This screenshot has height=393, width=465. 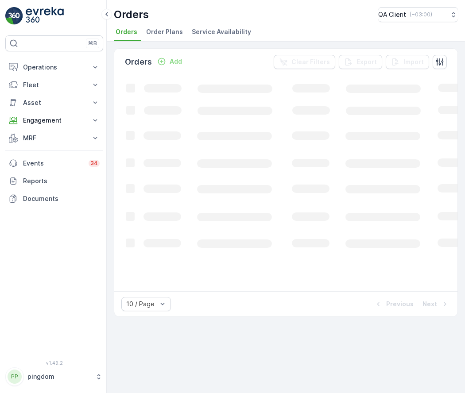 What do you see at coordinates (311, 62) in the screenshot?
I see `p: Clear Filters` at bounding box center [311, 62].